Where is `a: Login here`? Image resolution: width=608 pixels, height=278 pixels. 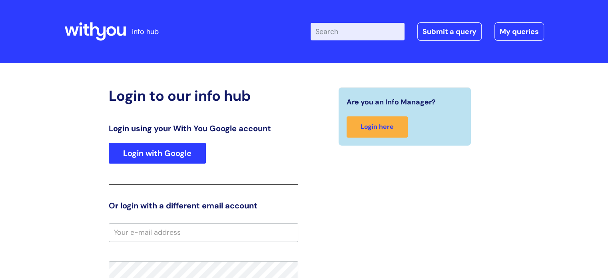 a: Login here is located at coordinates (377, 127).